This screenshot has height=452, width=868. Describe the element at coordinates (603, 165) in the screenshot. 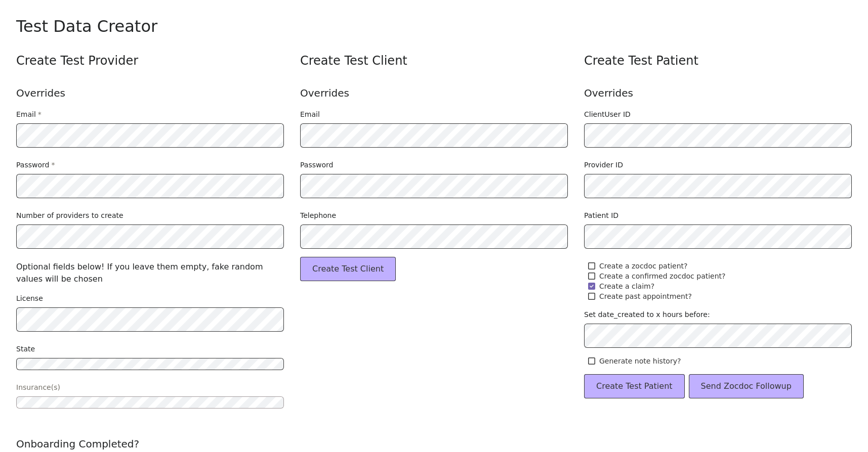

I see `label: Provider ID` at that location.